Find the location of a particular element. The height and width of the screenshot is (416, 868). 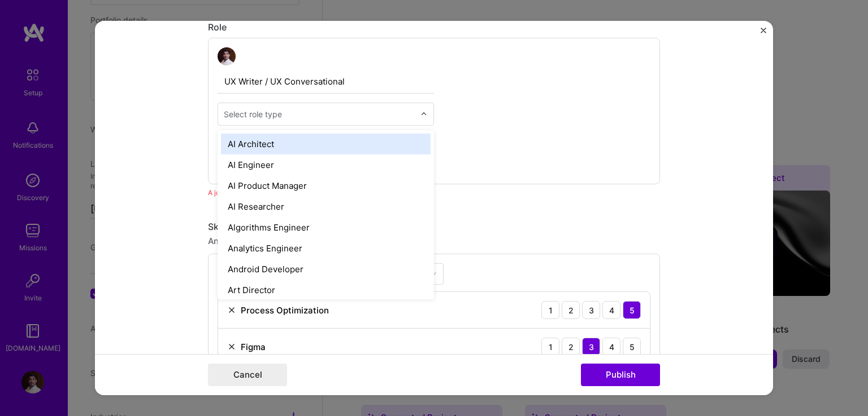

input: Role Name is located at coordinates (325, 81).